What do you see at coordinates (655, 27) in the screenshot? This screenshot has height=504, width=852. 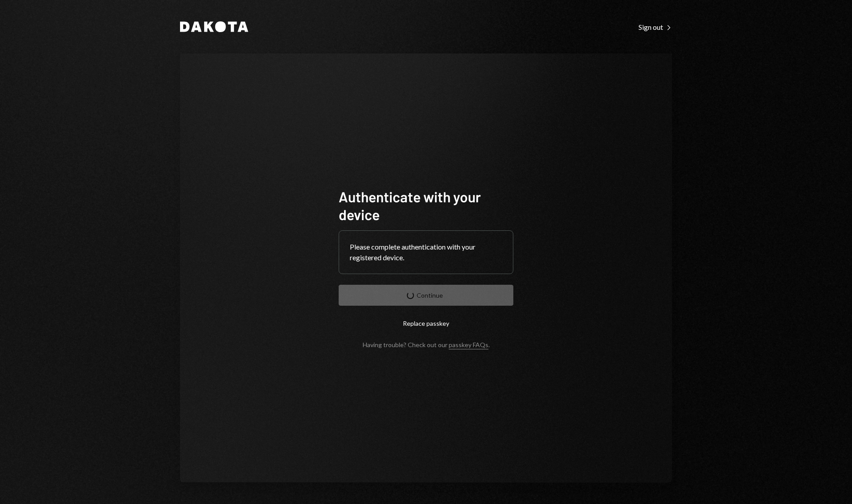 I see `div: Sign out` at bounding box center [655, 27].